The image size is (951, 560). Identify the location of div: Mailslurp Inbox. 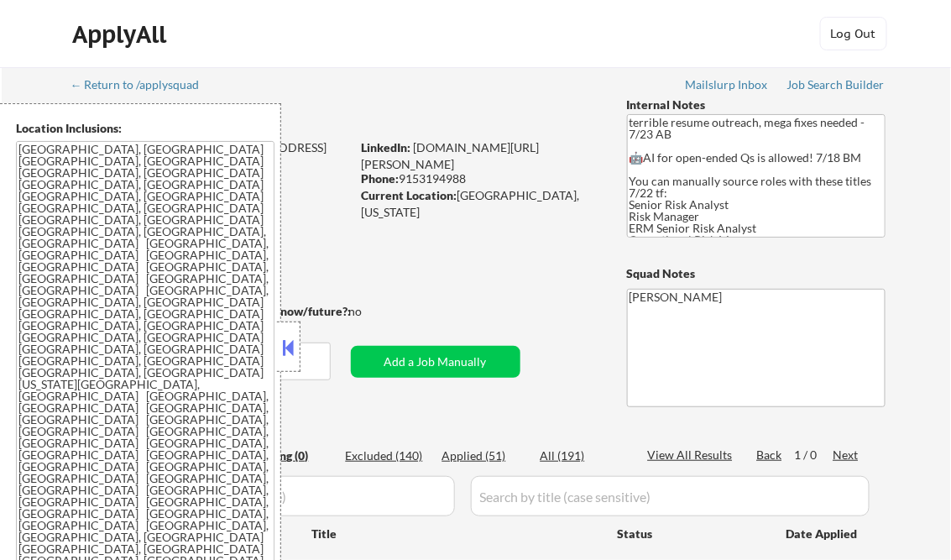
(728, 85).